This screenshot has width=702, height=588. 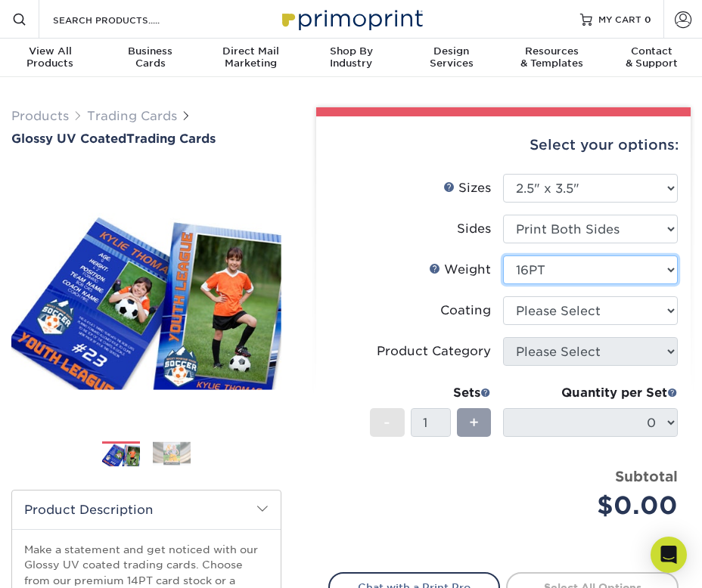 I want to click on h2: Product Description, so click(x=146, y=509).